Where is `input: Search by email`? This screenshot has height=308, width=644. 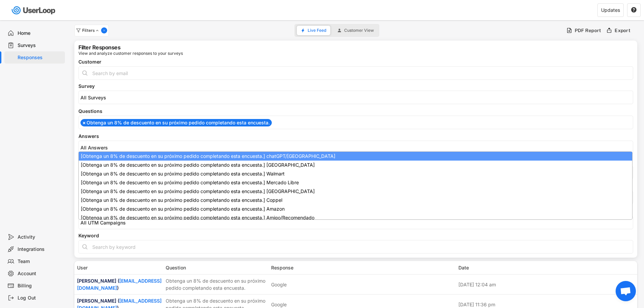 input: Search by email is located at coordinates (356, 73).